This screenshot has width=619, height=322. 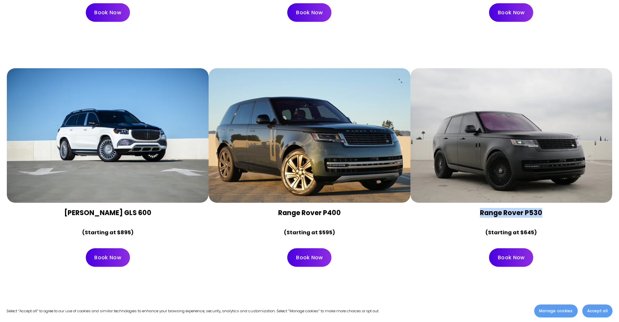 I want to click on span: Accept all, so click(x=597, y=311).